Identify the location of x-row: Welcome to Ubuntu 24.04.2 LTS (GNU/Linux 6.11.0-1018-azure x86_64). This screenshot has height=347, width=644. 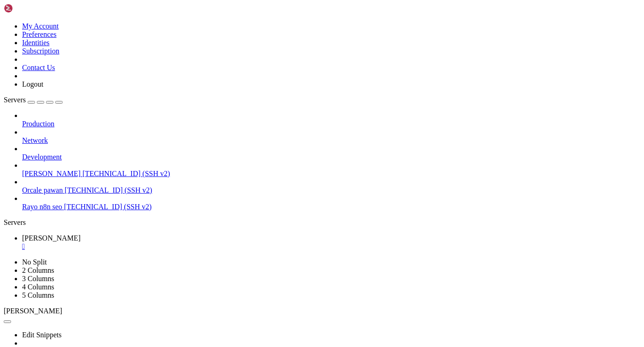
(264, 7).